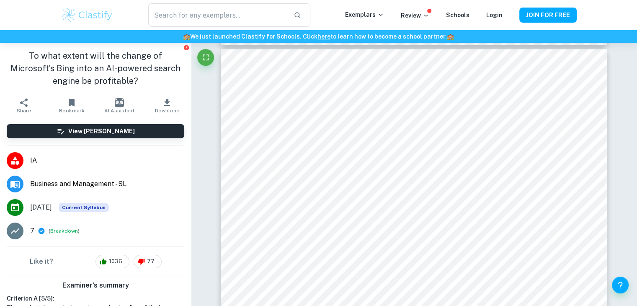 This screenshot has height=306, width=637. Describe the element at coordinates (620, 285) in the screenshot. I see `button: Help and Feedback` at that location.